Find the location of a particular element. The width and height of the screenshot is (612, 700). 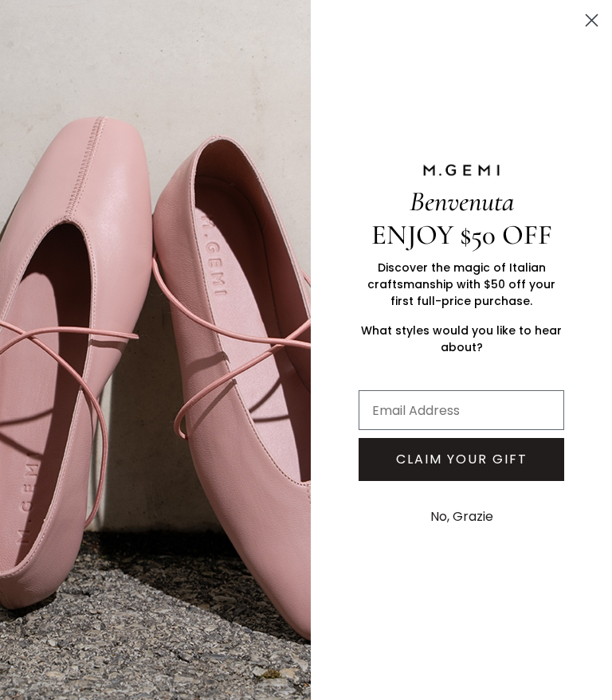

span: What styles would you like to hear about? is located at coordinates (461, 338).